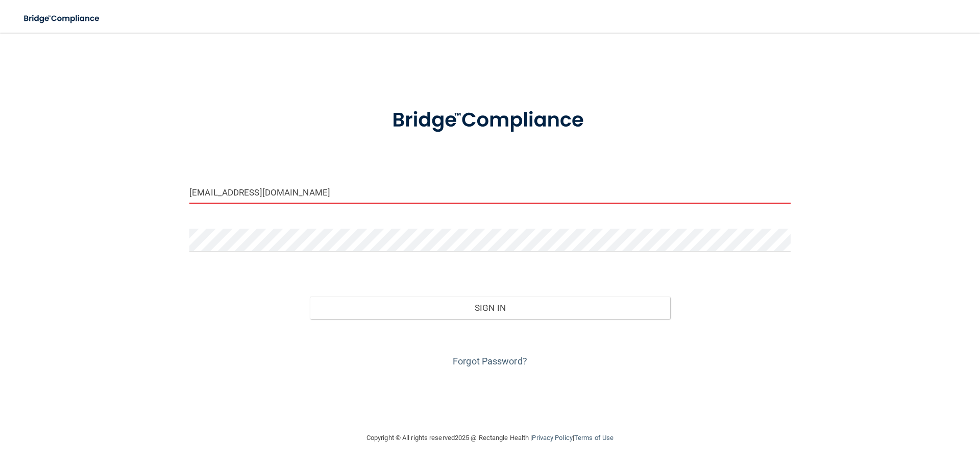 The width and height of the screenshot is (980, 465). What do you see at coordinates (490, 192) in the screenshot?
I see `input: Email` at bounding box center [490, 192].